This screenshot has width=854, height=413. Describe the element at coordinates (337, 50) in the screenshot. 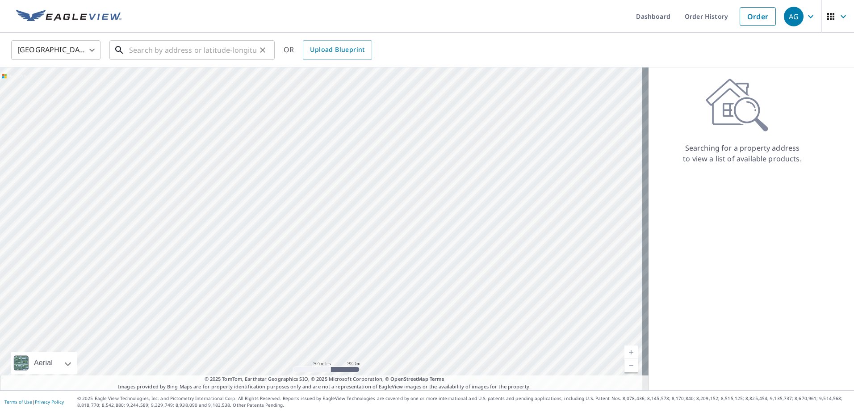

I see `span: Upload Blueprint` at that location.